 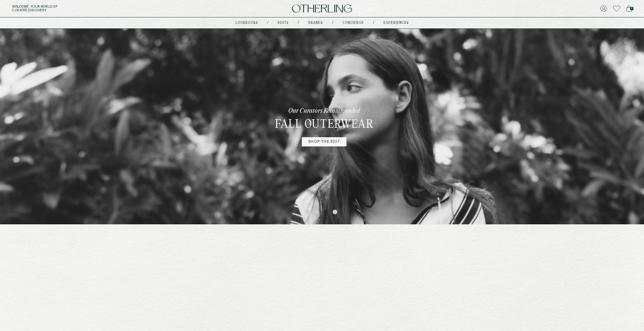 I want to click on h5: Welcome . Your world of curated discovery., so click(x=105, y=9).